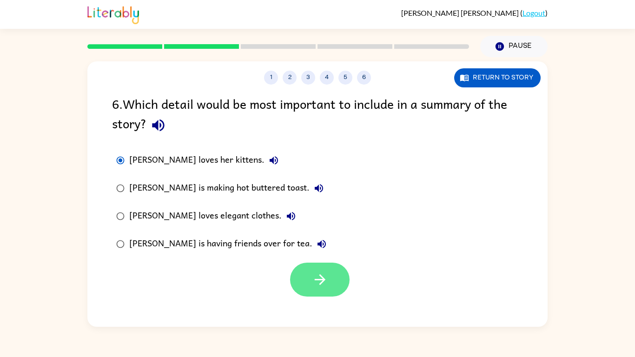 The image size is (635, 357). What do you see at coordinates (271, 78) in the screenshot?
I see `button: 1` at bounding box center [271, 78].